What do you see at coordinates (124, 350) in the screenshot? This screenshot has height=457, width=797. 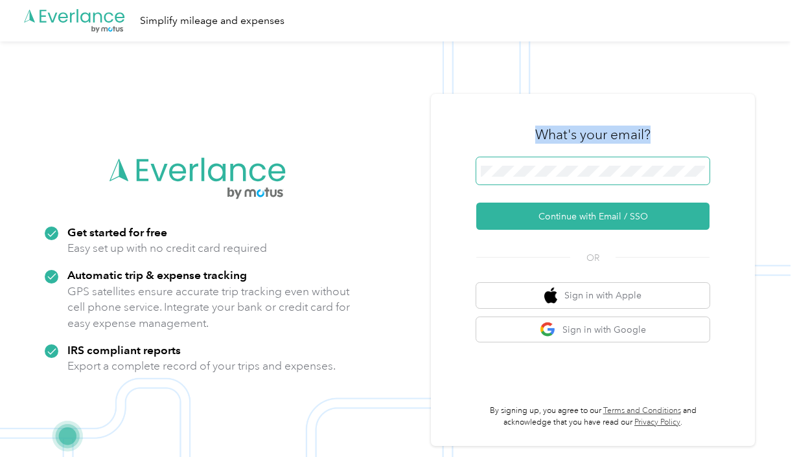 I see `strong: IRS compliant reports` at bounding box center [124, 350].